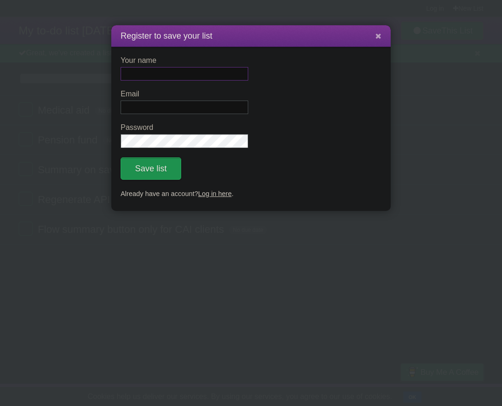  I want to click on button: Save list, so click(151, 169).